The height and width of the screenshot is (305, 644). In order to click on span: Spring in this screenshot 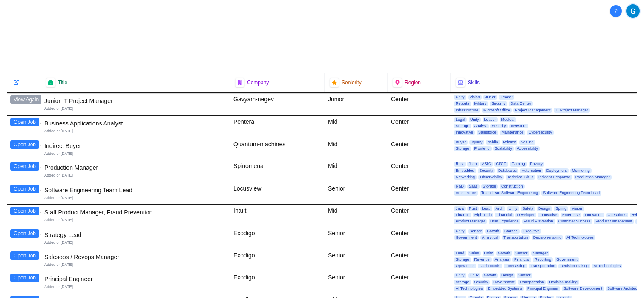, I will do `click(561, 209)`.